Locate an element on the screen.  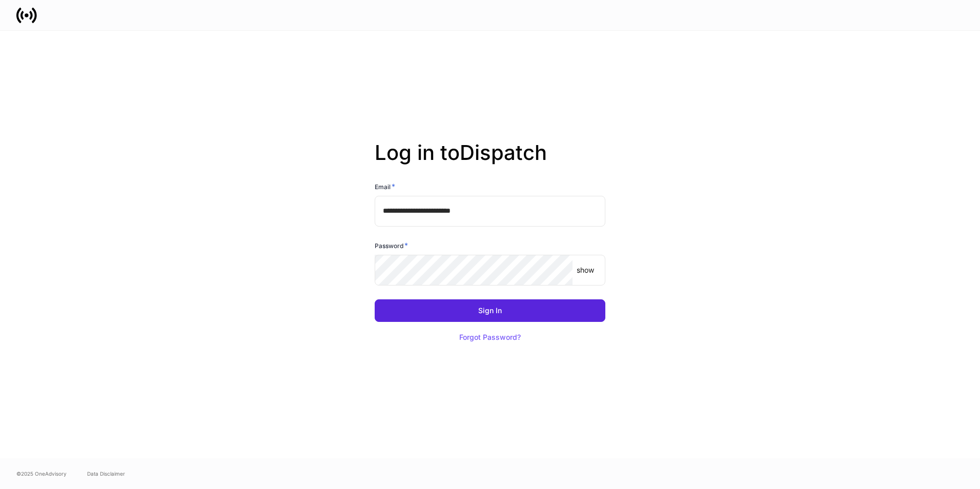
button: Sign In is located at coordinates (490, 311).